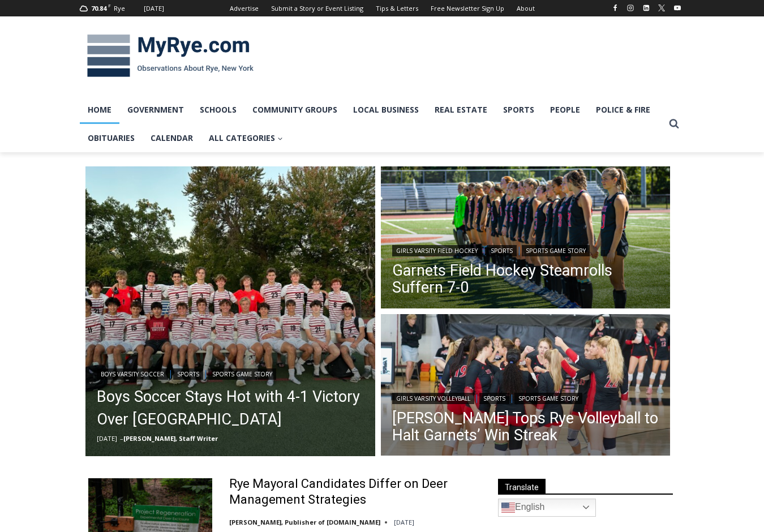  Describe the element at coordinates (295, 110) in the screenshot. I see `a: Community Groups` at that location.